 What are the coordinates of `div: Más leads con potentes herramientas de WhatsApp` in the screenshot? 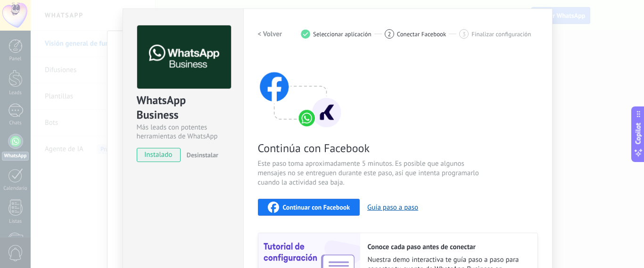 It's located at (183, 132).